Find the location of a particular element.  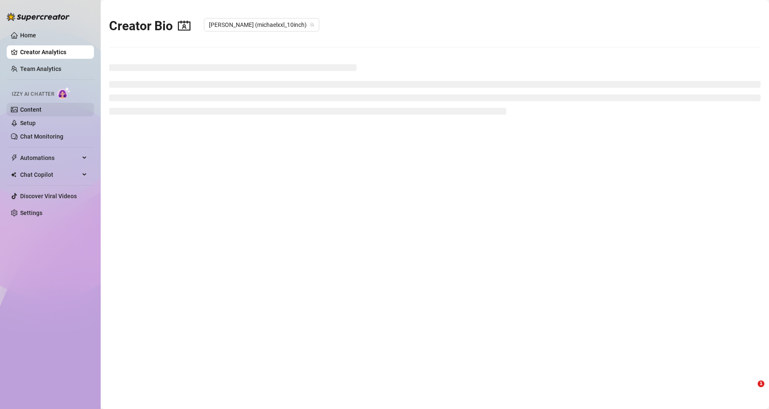

span: team is located at coordinates (312, 25).